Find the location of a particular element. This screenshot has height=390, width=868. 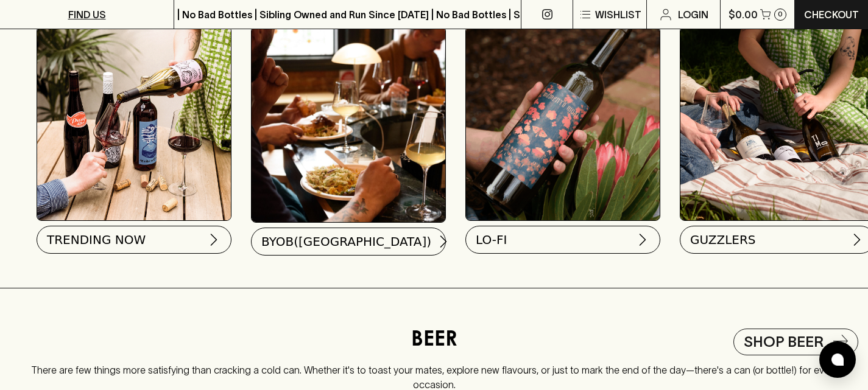

img: BYOB(angers) is located at coordinates (348, 124).